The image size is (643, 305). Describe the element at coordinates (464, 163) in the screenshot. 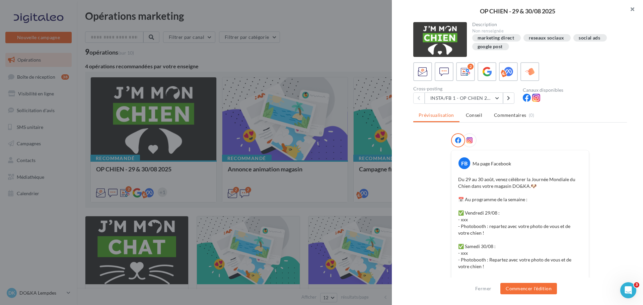

I see `div: FB` at that location.